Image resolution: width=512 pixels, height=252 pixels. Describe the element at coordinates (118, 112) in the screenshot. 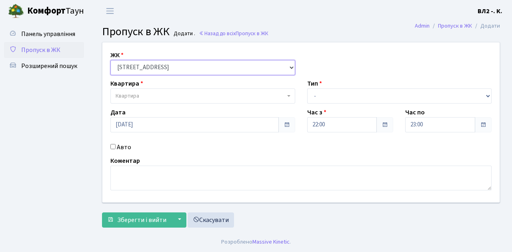

I see `label: Дата` at that location.